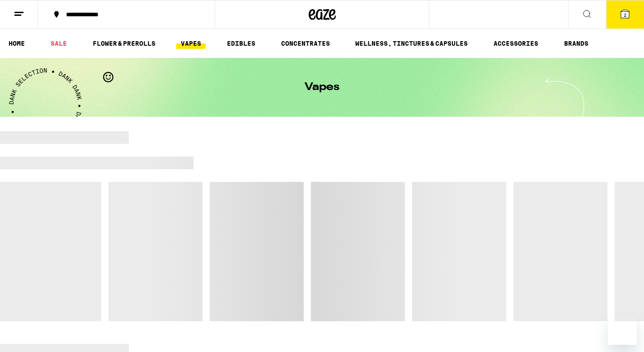 Image resolution: width=644 pixels, height=352 pixels. What do you see at coordinates (516, 43) in the screenshot?
I see `a: ACCESSORIES` at bounding box center [516, 43].